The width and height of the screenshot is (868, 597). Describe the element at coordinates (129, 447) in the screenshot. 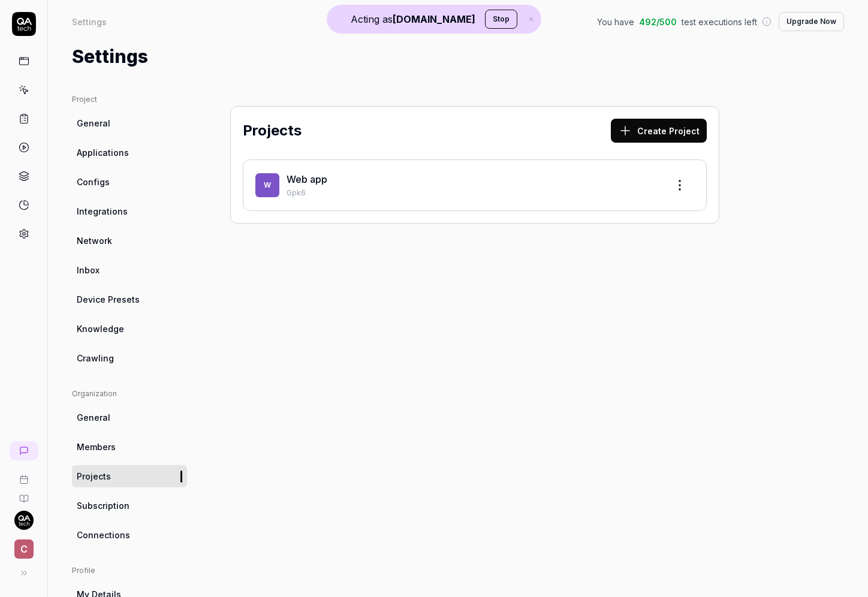

I see `a: Members` at that location.